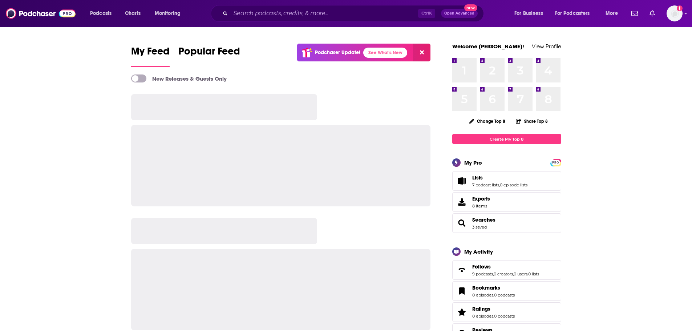 The image size is (692, 331). Describe the element at coordinates (41, 13) in the screenshot. I see `img: Podchaser - Follow, Share and Rate Podcasts` at that location.